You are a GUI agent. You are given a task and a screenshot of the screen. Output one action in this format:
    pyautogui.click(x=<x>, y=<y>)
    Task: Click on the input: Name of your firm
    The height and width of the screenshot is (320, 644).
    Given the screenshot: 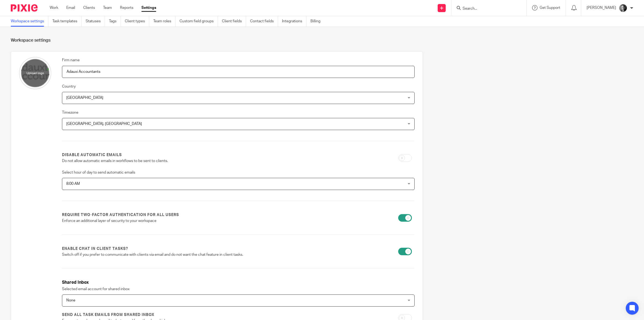 What is the action you would take?
    pyautogui.click(x=239, y=72)
    